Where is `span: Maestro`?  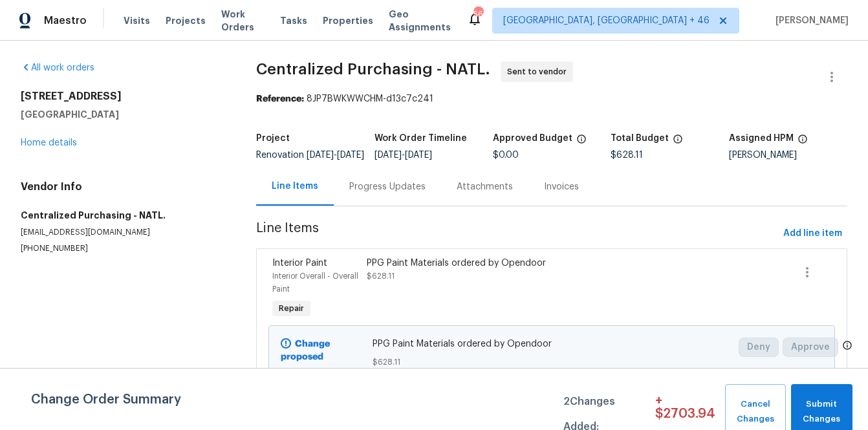
span: Maestro is located at coordinates (65, 21).